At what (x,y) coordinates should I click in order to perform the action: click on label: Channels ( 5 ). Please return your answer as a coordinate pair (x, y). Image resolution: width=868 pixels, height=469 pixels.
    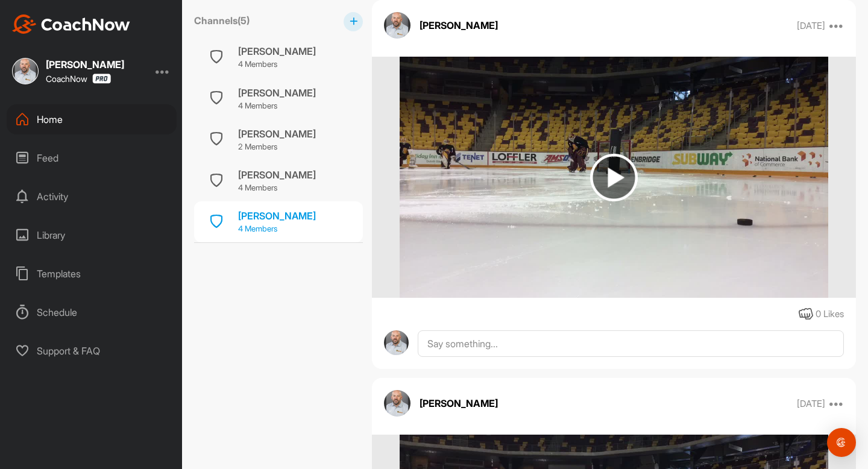
    Looking at the image, I should click on (222, 20).